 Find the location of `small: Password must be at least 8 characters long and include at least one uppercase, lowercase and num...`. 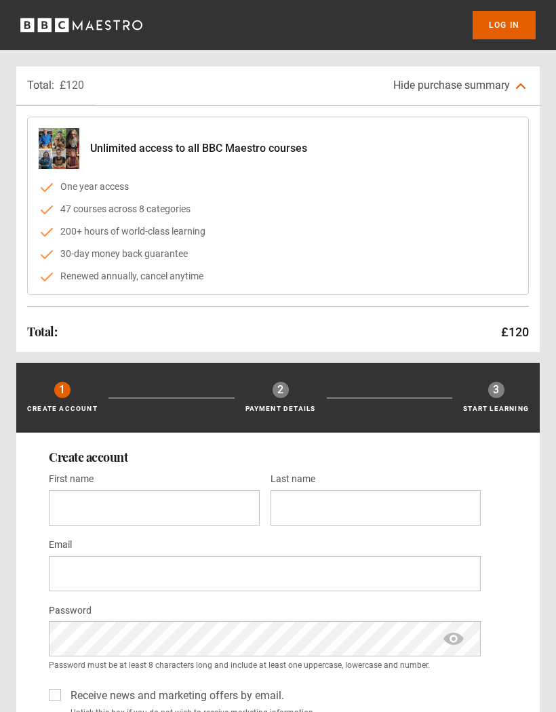

small: Password must be at least 8 characters long and include at least one uppercase, lowercase and num... is located at coordinates (265, 666).